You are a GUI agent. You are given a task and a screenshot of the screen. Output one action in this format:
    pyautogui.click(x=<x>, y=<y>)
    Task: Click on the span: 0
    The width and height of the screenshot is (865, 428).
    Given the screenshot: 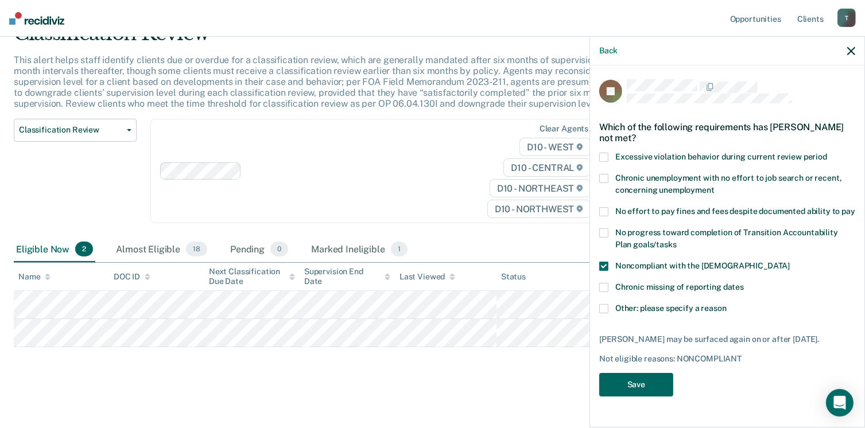 What is the action you would take?
    pyautogui.click(x=279, y=249)
    